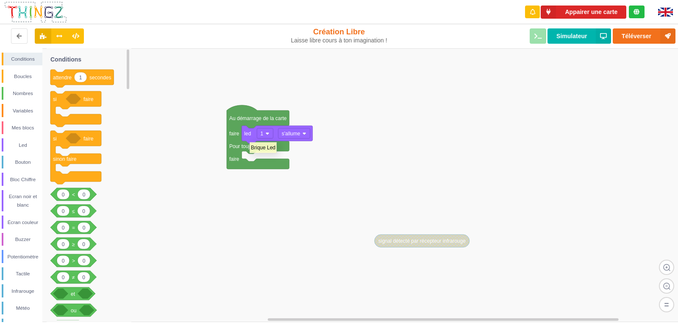 Image resolution: width=678 pixels, height=328 pixels. Describe the element at coordinates (23, 59) in the screenshot. I see `div: Conditions` at that location.